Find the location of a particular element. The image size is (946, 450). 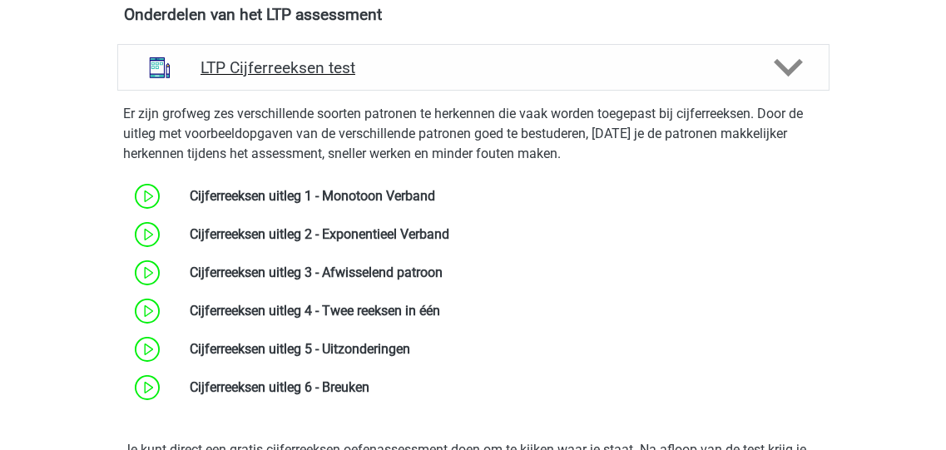

div: Cijferreeksen uitleg 1 - Monotoon Verband is located at coordinates (502, 196).